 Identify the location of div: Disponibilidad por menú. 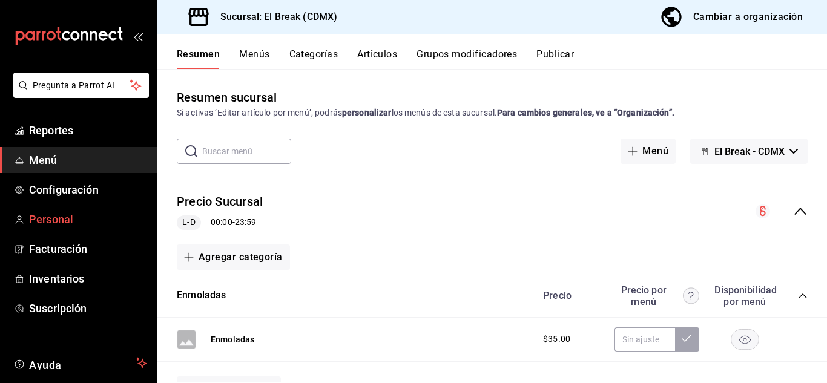
(745, 296).